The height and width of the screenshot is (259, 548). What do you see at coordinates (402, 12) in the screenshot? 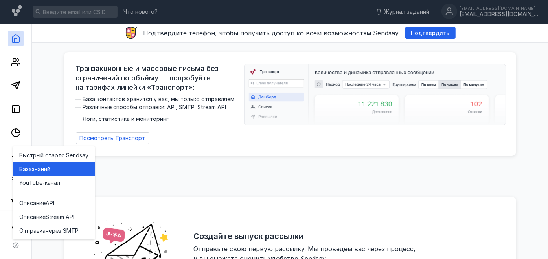
I see `a: Журнал заданий` at bounding box center [402, 12].